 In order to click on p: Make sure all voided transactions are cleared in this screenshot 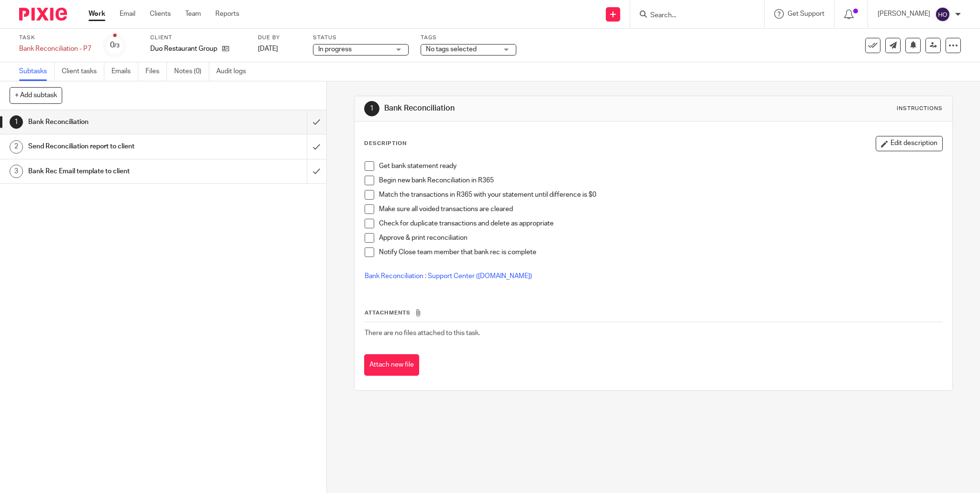, I will do `click(661, 210)`.